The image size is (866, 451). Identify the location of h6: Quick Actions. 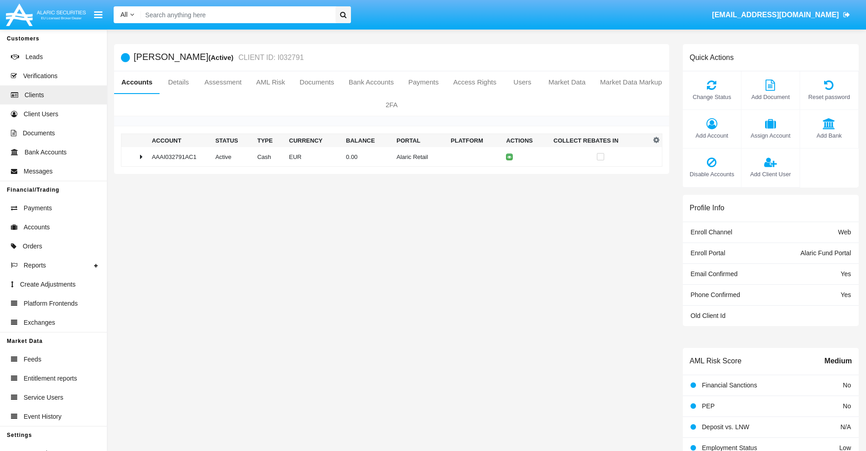
(711, 57).